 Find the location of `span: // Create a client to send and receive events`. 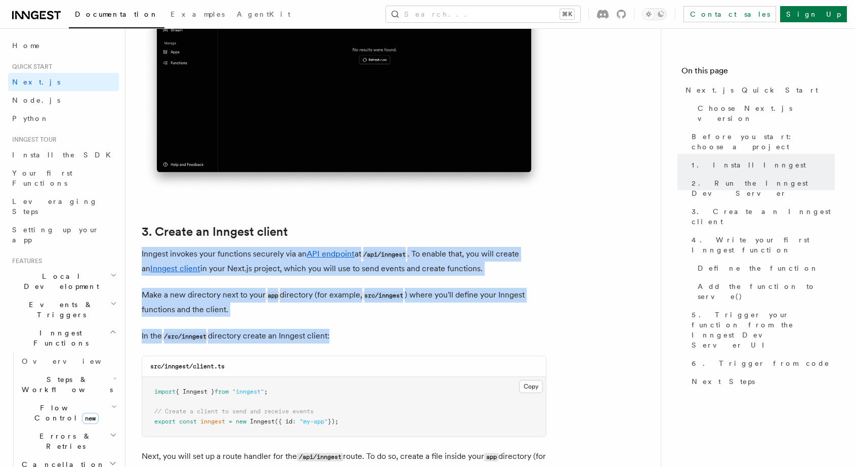

span: // Create a client to send and receive events is located at coordinates (234, 411).